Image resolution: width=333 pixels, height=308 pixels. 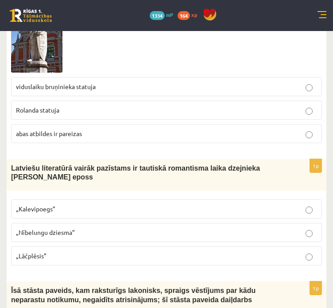 I want to click on span: 164, so click(x=184, y=16).